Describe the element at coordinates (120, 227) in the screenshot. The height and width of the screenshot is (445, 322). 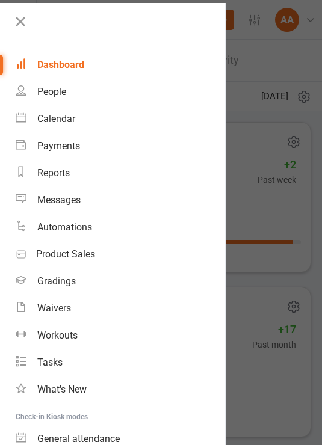
I see `a: Automations` at that location.